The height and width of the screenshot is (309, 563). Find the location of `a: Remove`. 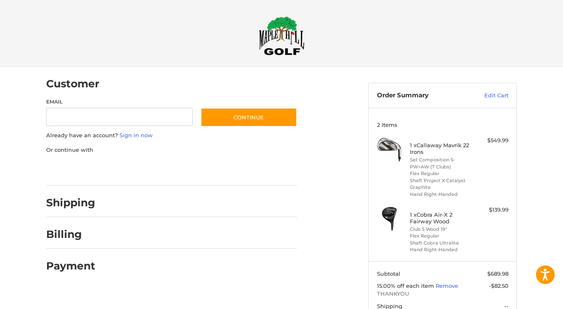

a: Remove is located at coordinates (447, 286).